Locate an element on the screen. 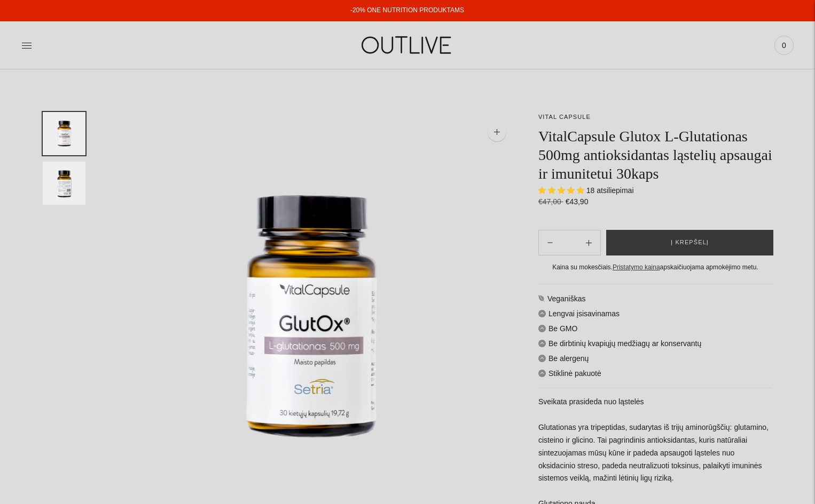  a: Pristatymo kaina is located at coordinates (636, 267).